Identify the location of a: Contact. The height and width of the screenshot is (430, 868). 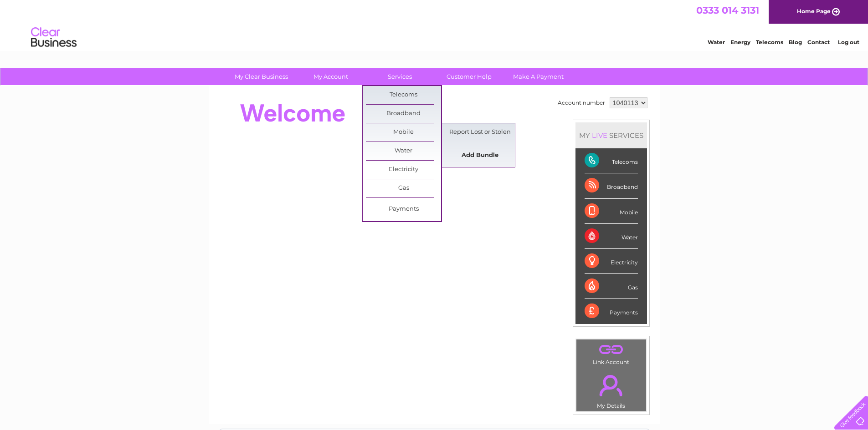
(819, 42).